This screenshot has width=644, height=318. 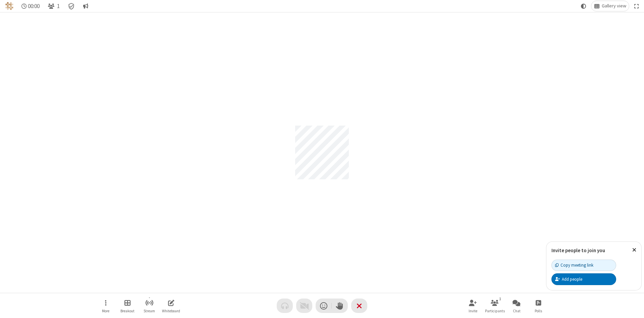 What do you see at coordinates (31, 6) in the screenshot?
I see `div: Timer` at bounding box center [31, 6].